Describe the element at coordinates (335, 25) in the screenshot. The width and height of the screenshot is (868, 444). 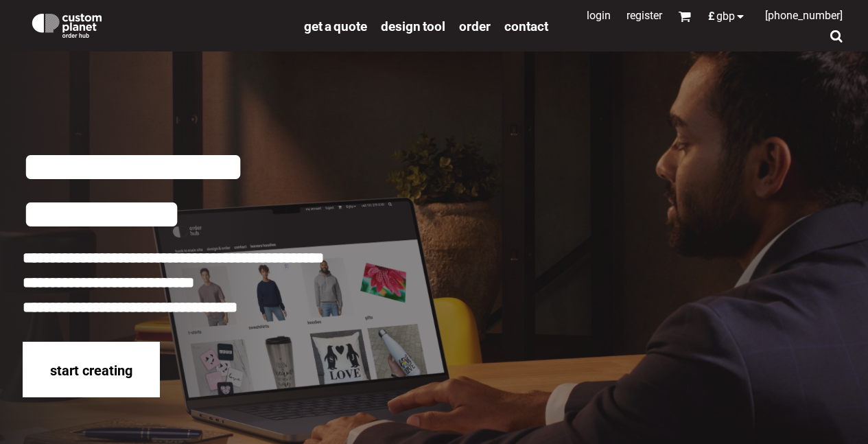
I see `a: get a quote` at that location.